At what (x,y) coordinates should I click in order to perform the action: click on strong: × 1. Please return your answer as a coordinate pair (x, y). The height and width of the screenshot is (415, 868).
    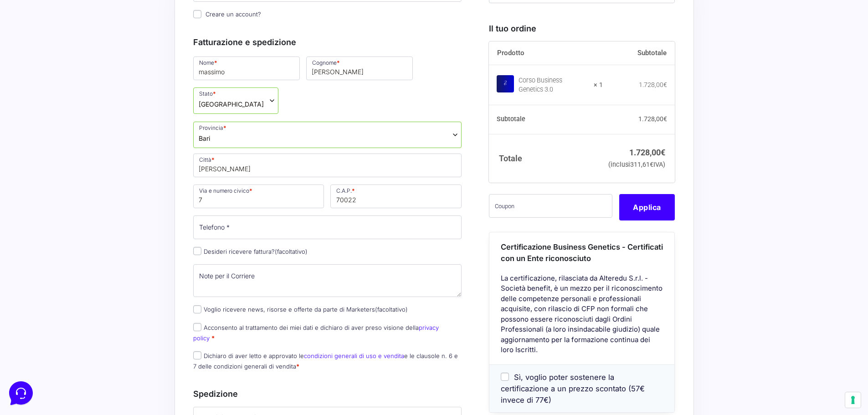
    Looking at the image, I should click on (598, 85).